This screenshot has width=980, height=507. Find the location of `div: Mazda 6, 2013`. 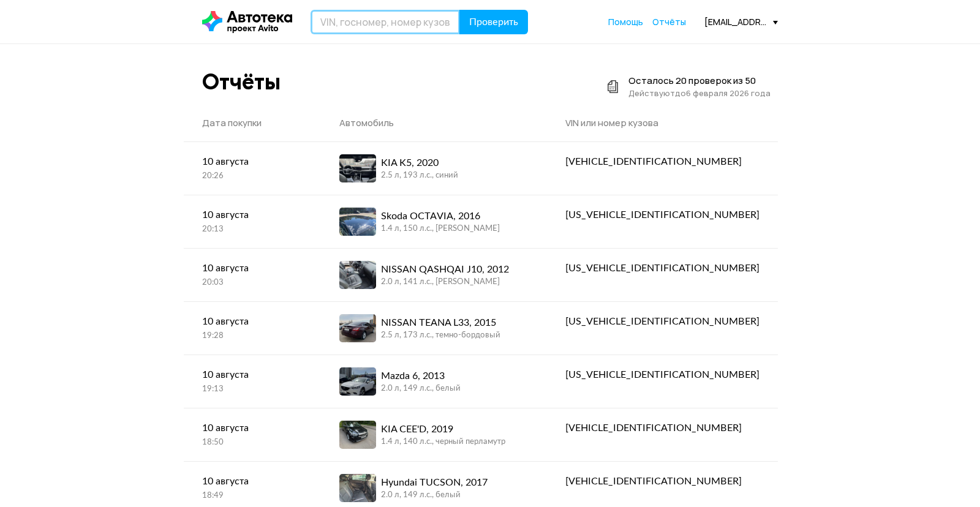

div: Mazda 6, 2013 is located at coordinates (421, 376).